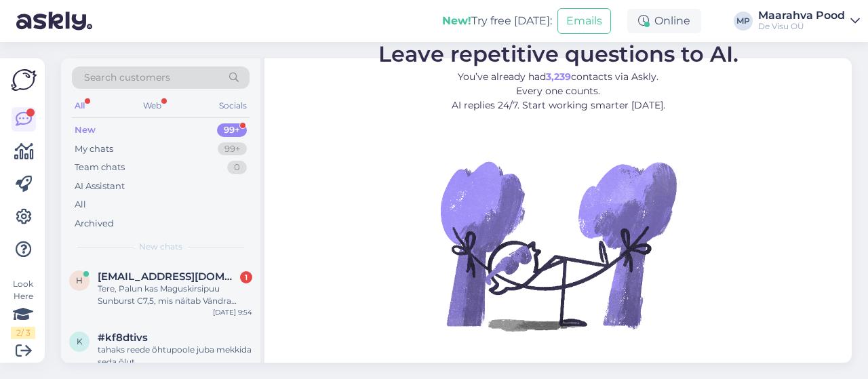 The height and width of the screenshot is (379, 868). I want to click on div: tahaks reede õhtupoole juba mekkida seda õlut, so click(175, 356).